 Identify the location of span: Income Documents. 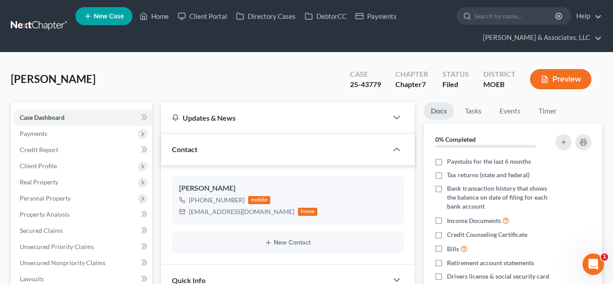
(474, 221).